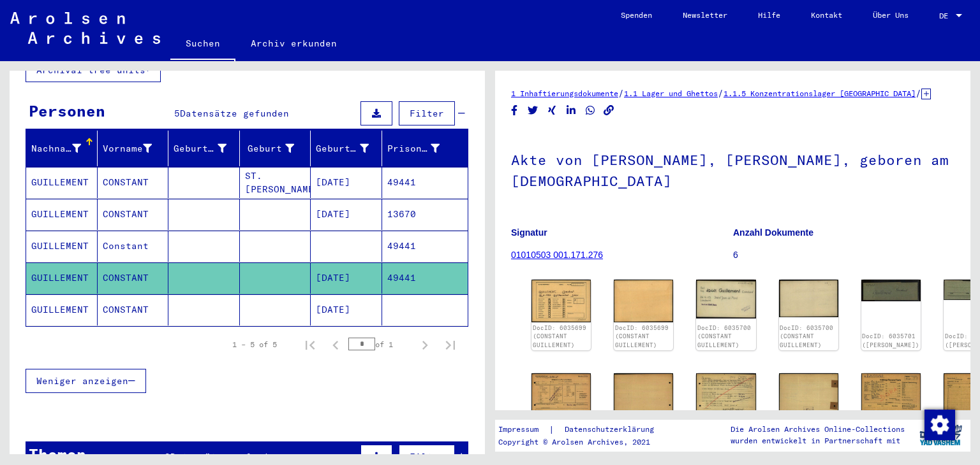 This screenshot has width=980, height=465. I want to click on button: Weniger anzeigen, so click(86, 381).